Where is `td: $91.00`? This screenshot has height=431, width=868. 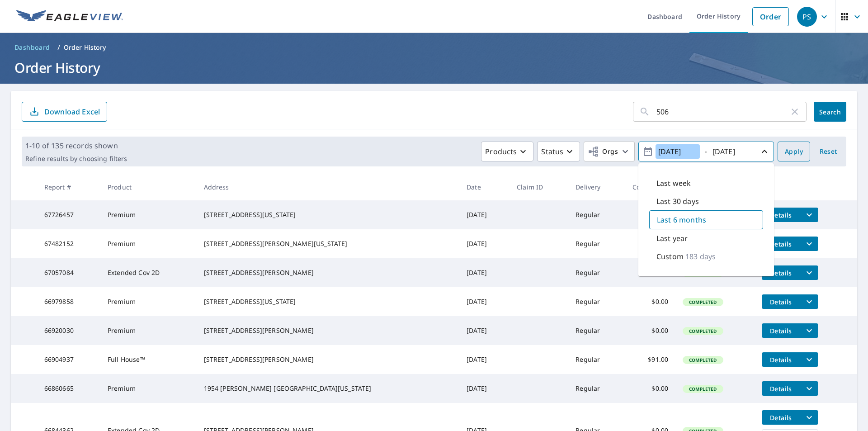 td: $91.00 is located at coordinates (650, 359).